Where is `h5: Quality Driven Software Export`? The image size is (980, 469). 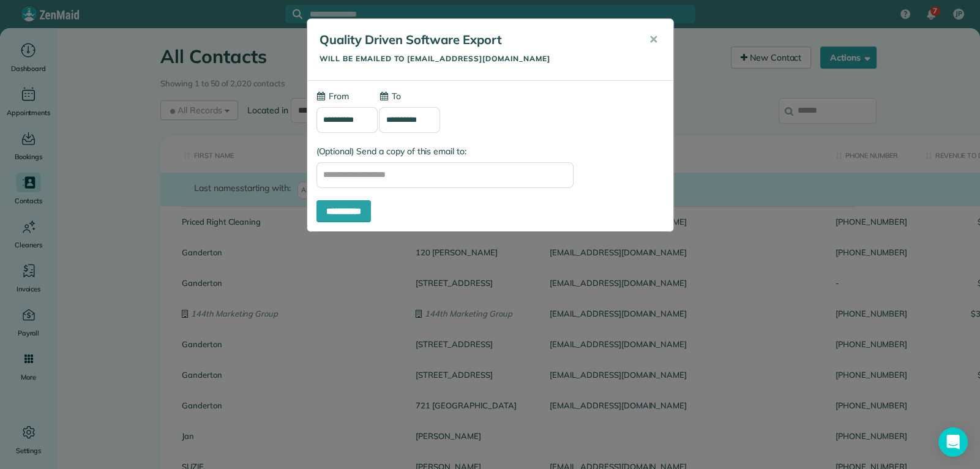 h5: Quality Driven Software Export is located at coordinates (475, 40).